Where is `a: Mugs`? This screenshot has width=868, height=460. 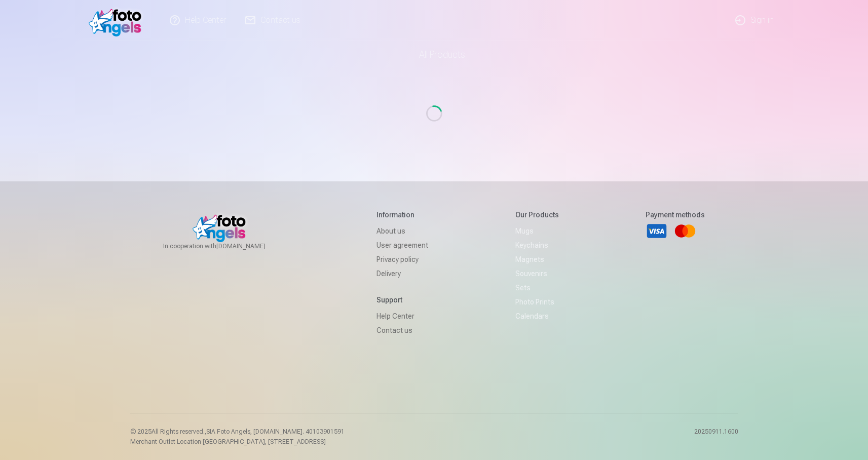 a: Mugs is located at coordinates (537, 231).